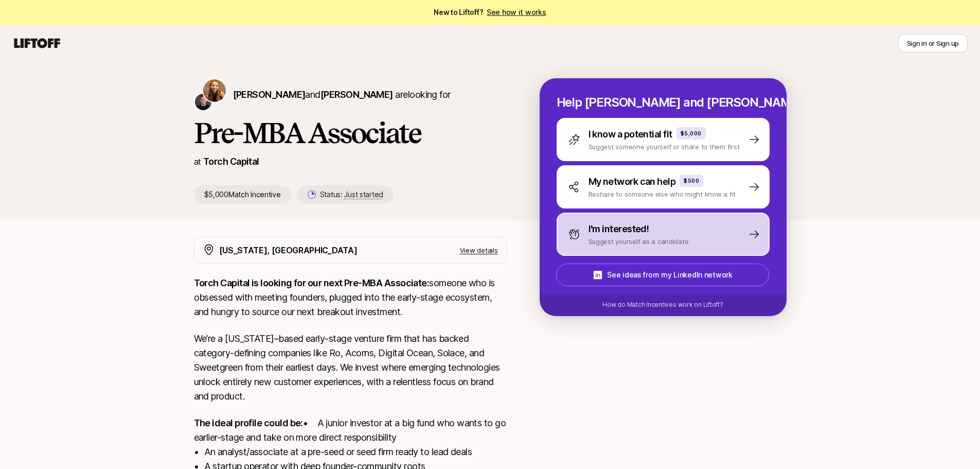 This screenshot has height=469, width=980. I want to click on p: Reshare to someone else who might know a fit, so click(662, 194).